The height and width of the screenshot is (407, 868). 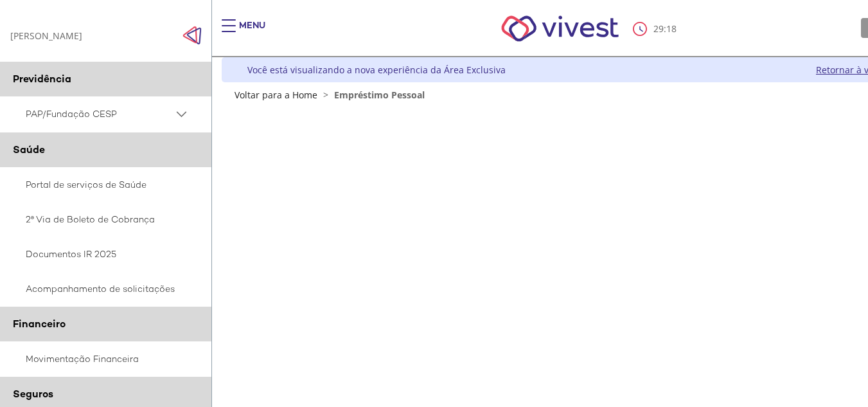 I want to click on div: Você está visualizando a nova experiência da Área Exclusiva, so click(x=377, y=69).